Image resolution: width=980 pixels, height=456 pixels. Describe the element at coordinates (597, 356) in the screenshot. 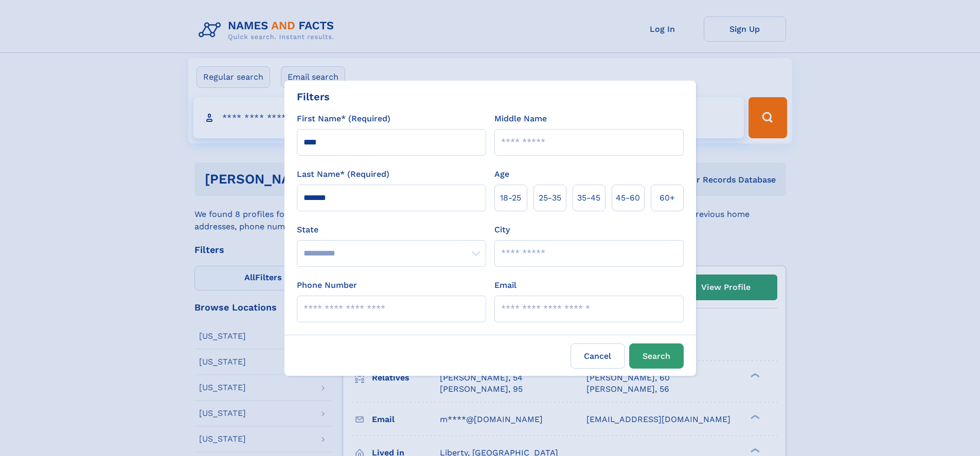

I see `label: Cancel` at that location.